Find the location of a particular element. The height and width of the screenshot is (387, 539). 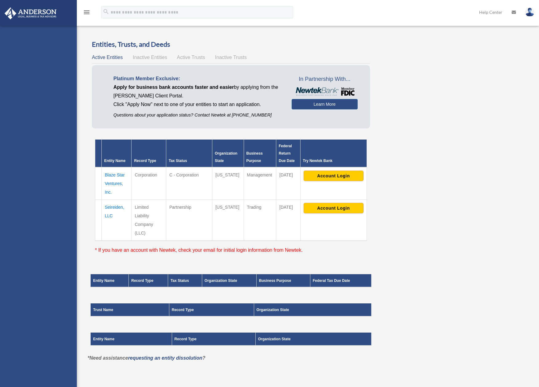

span: Inactive Trusts is located at coordinates (231, 57).